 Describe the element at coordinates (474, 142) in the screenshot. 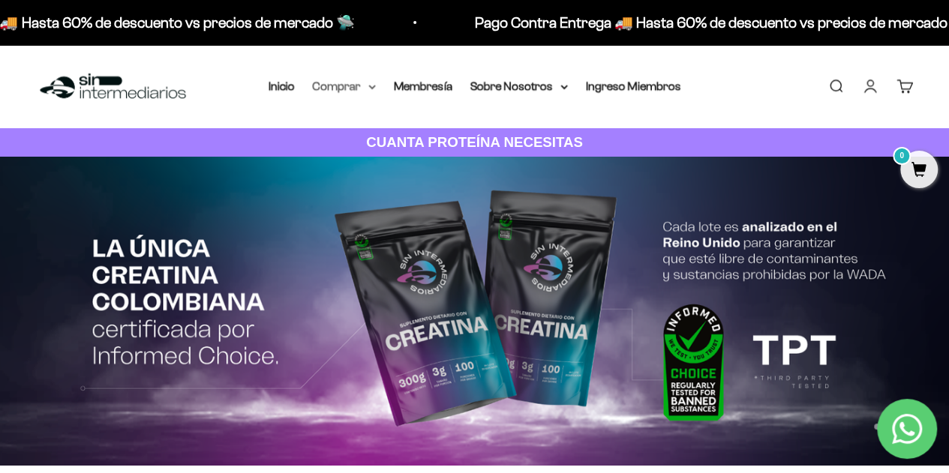

I see `strong: CUANTA PROTEÍNA NECESITAS` at that location.